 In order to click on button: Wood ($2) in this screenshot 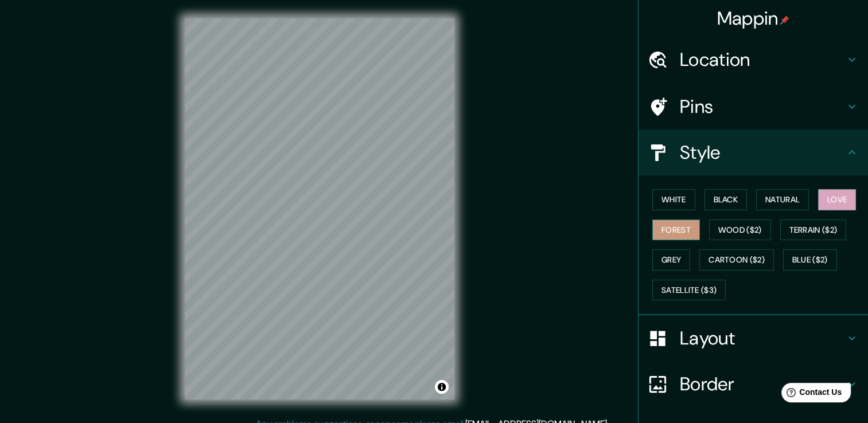, I will do `click(741, 230)`.